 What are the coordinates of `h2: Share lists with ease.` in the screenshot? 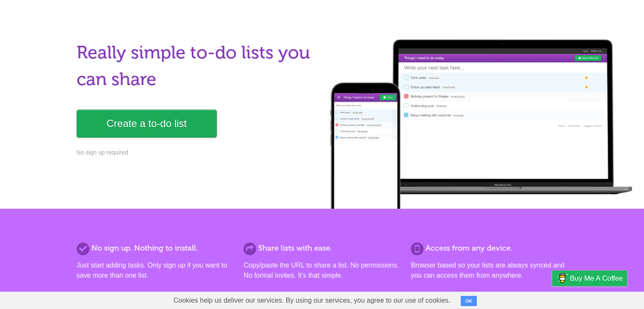 It's located at (322, 248).